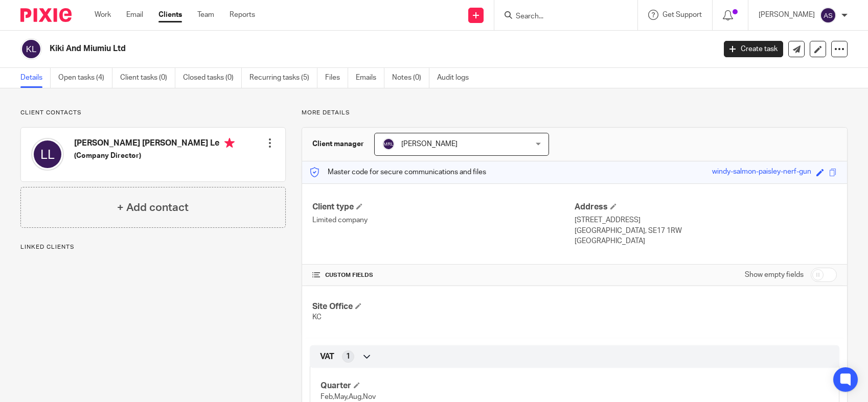  Describe the element at coordinates (153, 247) in the screenshot. I see `p: Linked clients` at that location.